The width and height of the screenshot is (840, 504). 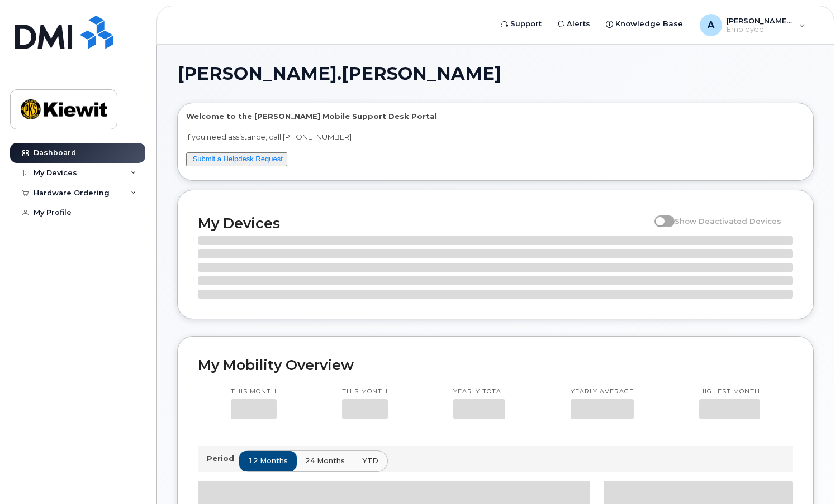 I want to click on a: Submit a Helpdesk Request, so click(x=237, y=159).